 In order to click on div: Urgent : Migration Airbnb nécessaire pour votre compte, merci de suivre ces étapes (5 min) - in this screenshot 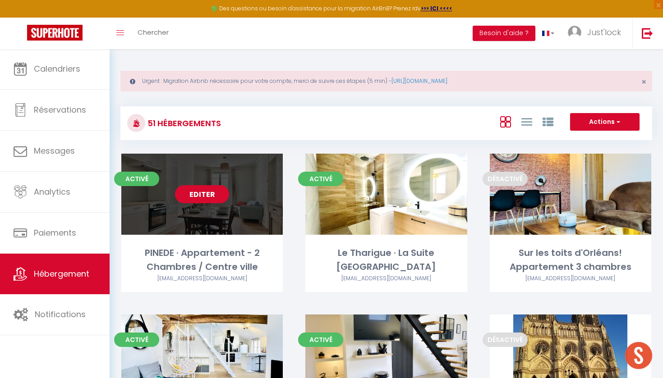, I will do `click(386, 81)`.